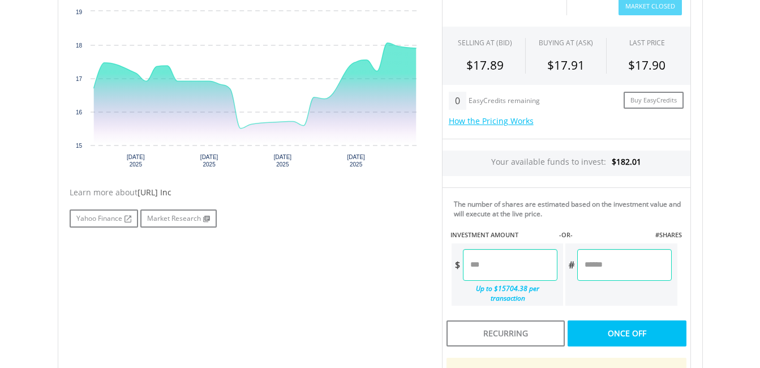 This screenshot has height=368, width=760. Describe the element at coordinates (627, 333) in the screenshot. I see `div: Once Off` at that location.